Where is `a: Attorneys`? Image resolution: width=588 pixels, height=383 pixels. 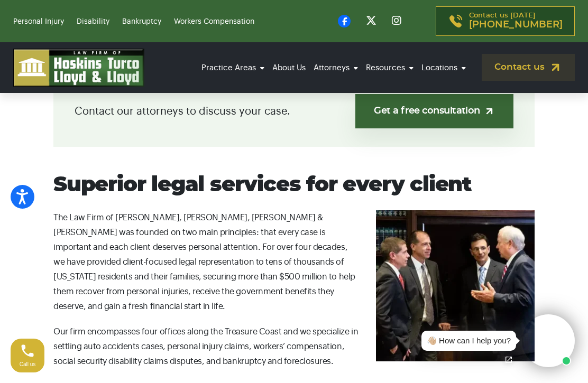 a: Attorneys is located at coordinates (336, 67).